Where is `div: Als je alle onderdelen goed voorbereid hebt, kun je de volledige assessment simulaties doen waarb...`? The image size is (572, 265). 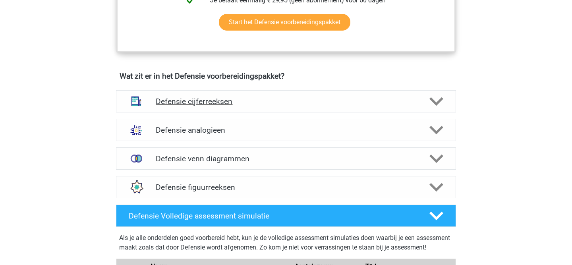 div: Als je alle onderdelen goed voorbereid hebt, kun je de volledige assessment simulaties doen waarb... is located at coordinates (286, 244).